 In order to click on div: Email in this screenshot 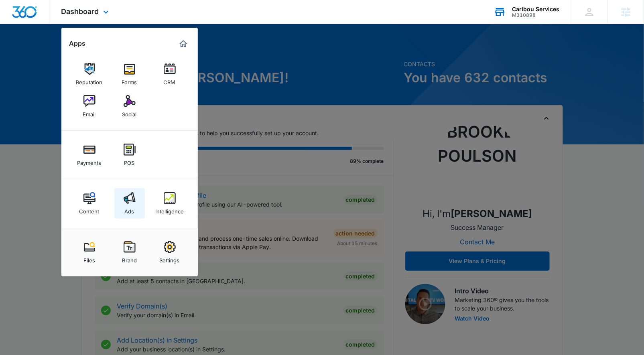, I will do `click(89, 112)`.